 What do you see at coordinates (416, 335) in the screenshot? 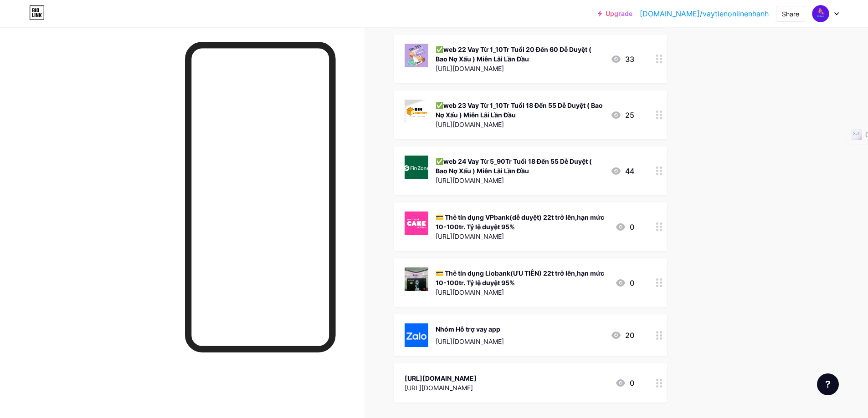
I see `img: Nhóm Hỗ trợ vay app` at bounding box center [416, 335].